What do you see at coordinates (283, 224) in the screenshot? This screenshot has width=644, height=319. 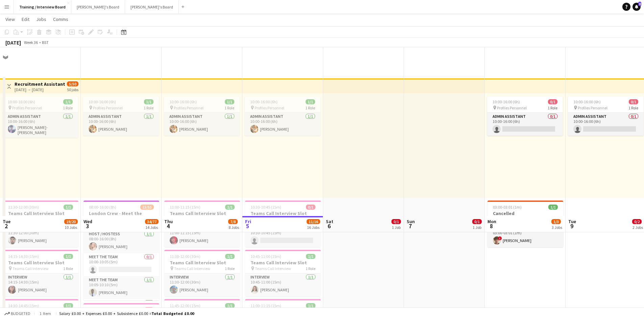 I see `div: 10:30-10:45 (15m)0/1Teams Call Interview Slot Teams Call Interview1 RoleInterview0/110:30-10:45 (...` at bounding box center [283, 224].